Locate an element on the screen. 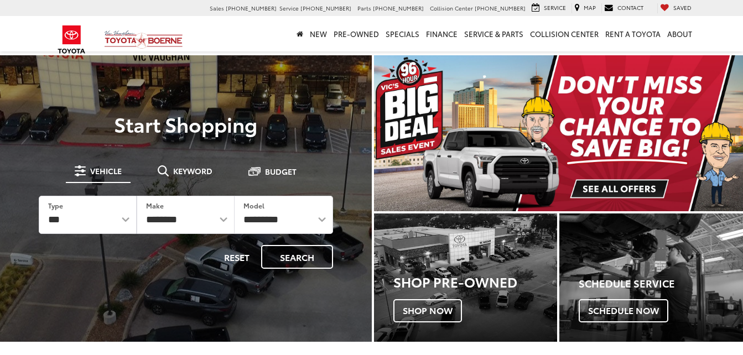 The width and height of the screenshot is (743, 355). span: Saved is located at coordinates (682, 7).